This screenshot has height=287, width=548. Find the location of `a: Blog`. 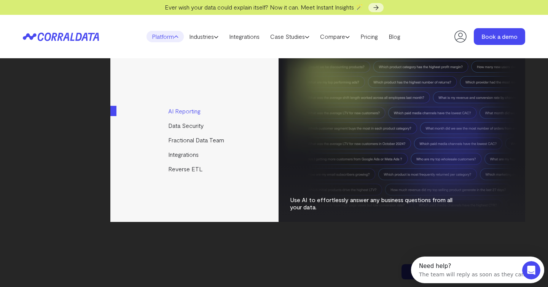

a: Blog is located at coordinates (394, 37).